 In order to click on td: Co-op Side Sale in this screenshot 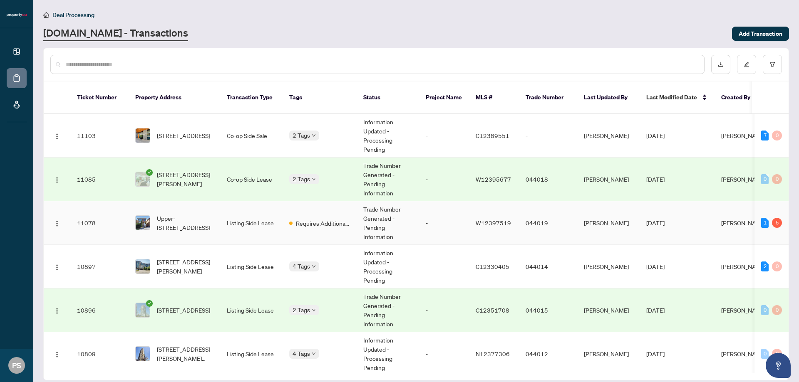, I will do `click(251, 136)`.